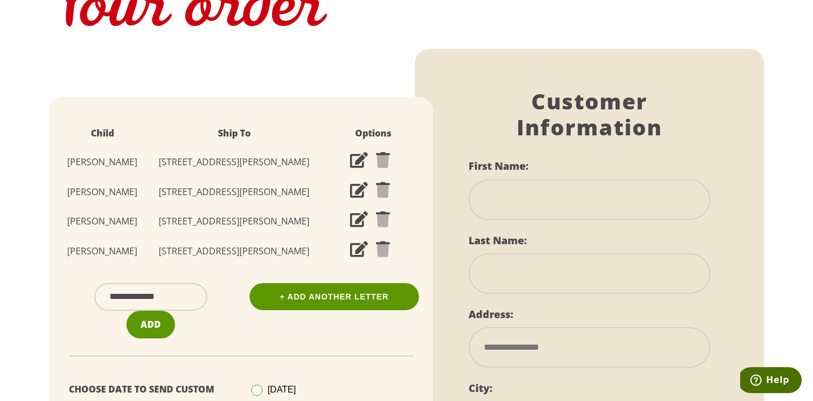  Describe the element at coordinates (497, 240) in the screenshot. I see `label: Last Name:` at that location.